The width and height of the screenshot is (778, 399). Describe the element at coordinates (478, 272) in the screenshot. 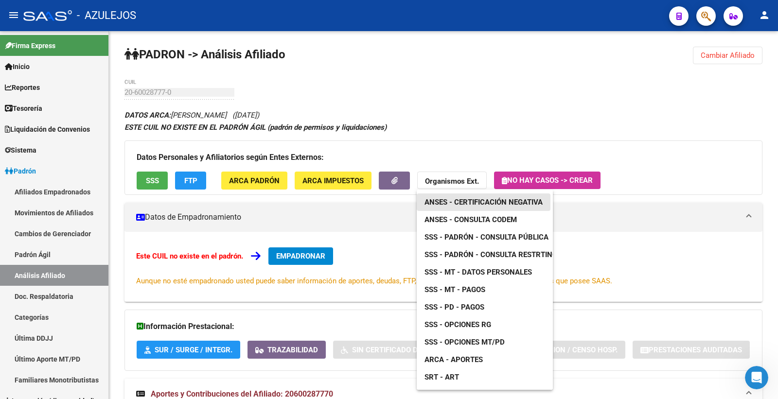

I see `span: SSS - MT - Datos Personales` at that location.